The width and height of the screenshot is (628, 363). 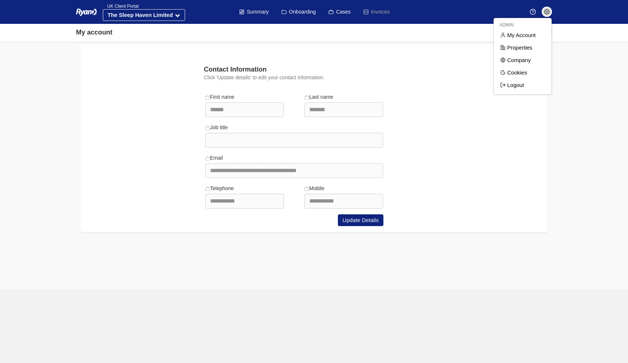 I want to click on a: Properties, so click(x=523, y=48).